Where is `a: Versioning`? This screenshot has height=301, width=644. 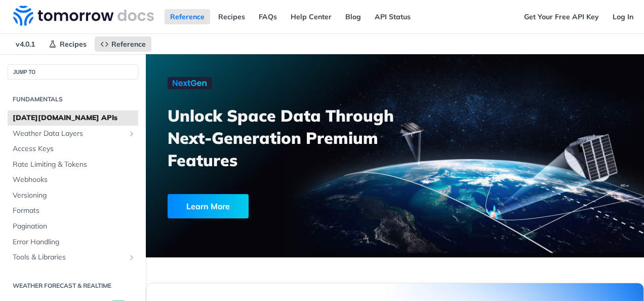 a: Versioning is located at coordinates (73, 195).